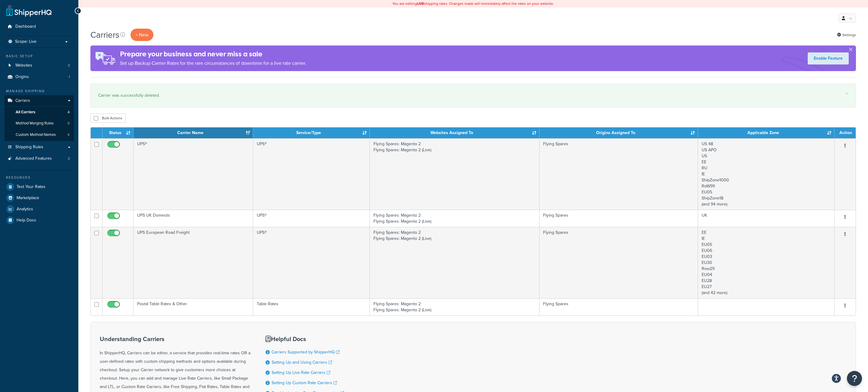  I want to click on th: Applicable Zone: activate to sort column ascending, so click(766, 133).